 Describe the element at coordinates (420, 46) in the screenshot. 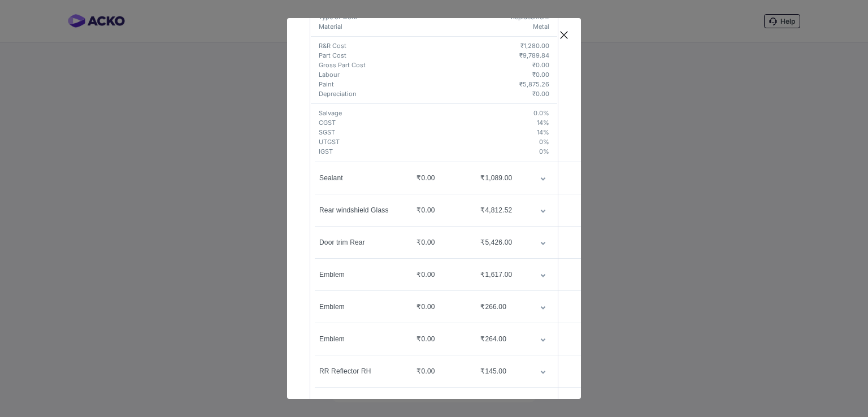

I see `h5: R&R Cost` at that location.